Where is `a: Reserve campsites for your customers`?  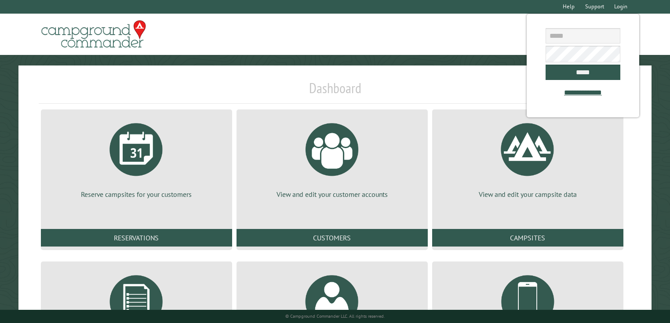
a: Reserve campsites for your customers is located at coordinates (136, 158).